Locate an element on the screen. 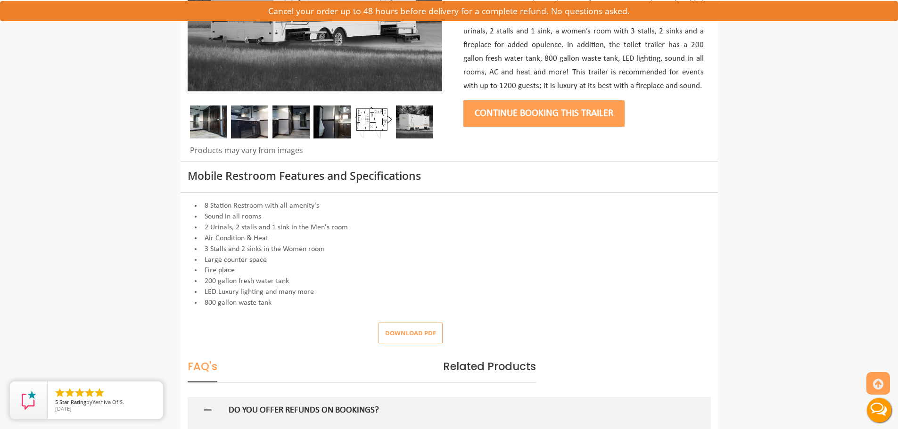  img: Inside of Eight Station Rolls Royce trailer with doors and sinks is located at coordinates (291, 122).